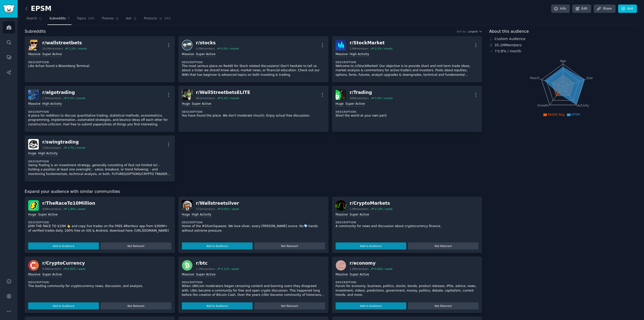  What do you see at coordinates (81, 18) in the screenshot?
I see `span: Topics` at bounding box center [81, 18].